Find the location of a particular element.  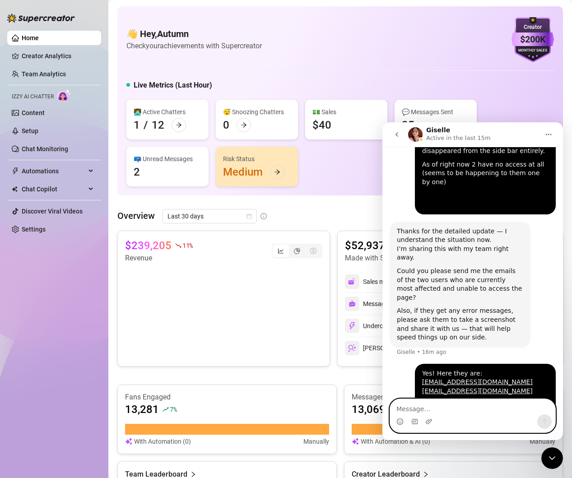

div: Thanks for the detailed update — I understand the situation now.I’m sharing this with my team rig... is located at coordinates (78, 162).